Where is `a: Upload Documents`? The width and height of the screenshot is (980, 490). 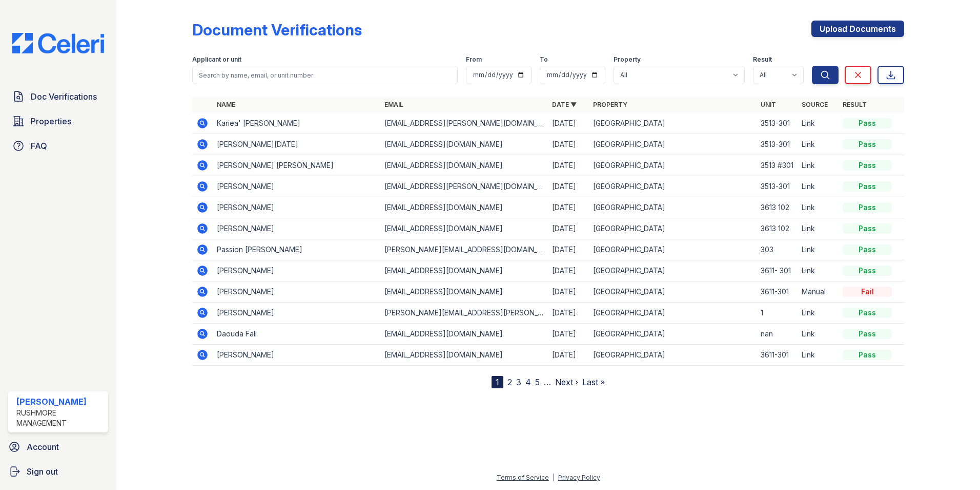
a: Upload Documents is located at coordinates (858, 29).